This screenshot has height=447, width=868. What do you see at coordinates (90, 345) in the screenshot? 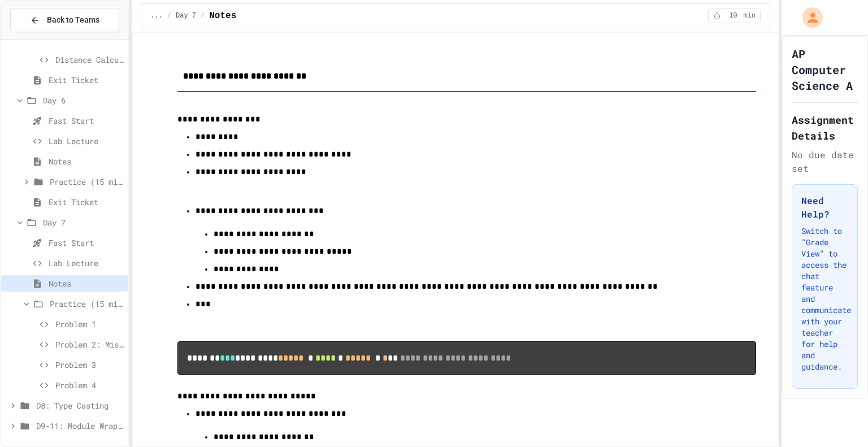
I see `span: Problem 2: Mission Resource Calculator` at bounding box center [90, 345].